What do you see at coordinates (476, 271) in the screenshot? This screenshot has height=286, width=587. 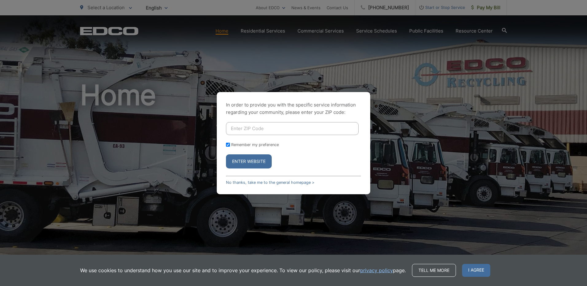 I see `span: I agree` at bounding box center [476, 271].